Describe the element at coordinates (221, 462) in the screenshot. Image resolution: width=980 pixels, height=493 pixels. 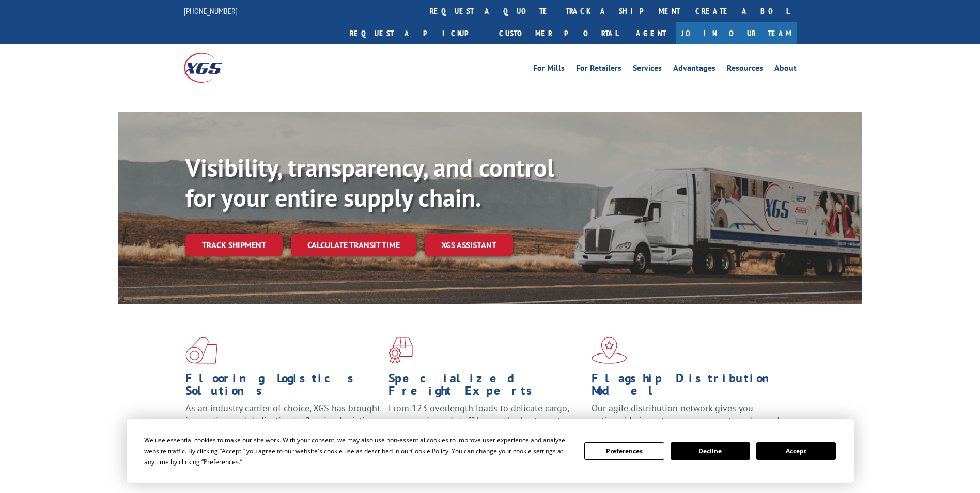
I see `span: Preferences` at that location.